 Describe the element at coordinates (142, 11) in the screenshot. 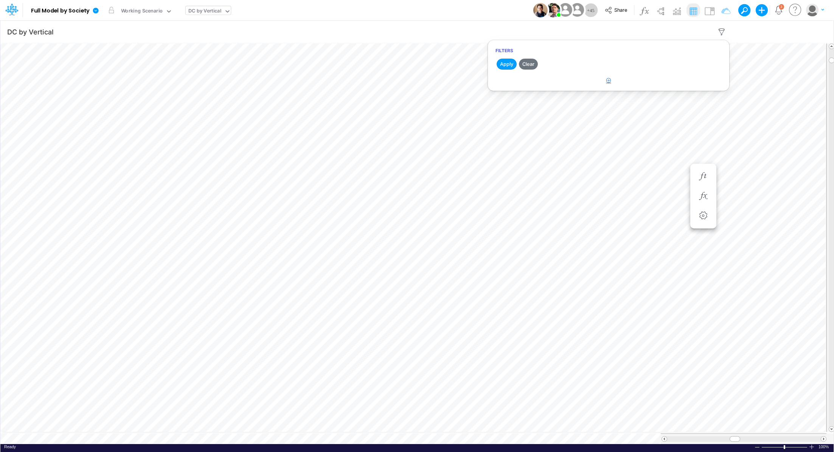

I see `div: Working Scenario` at that location.